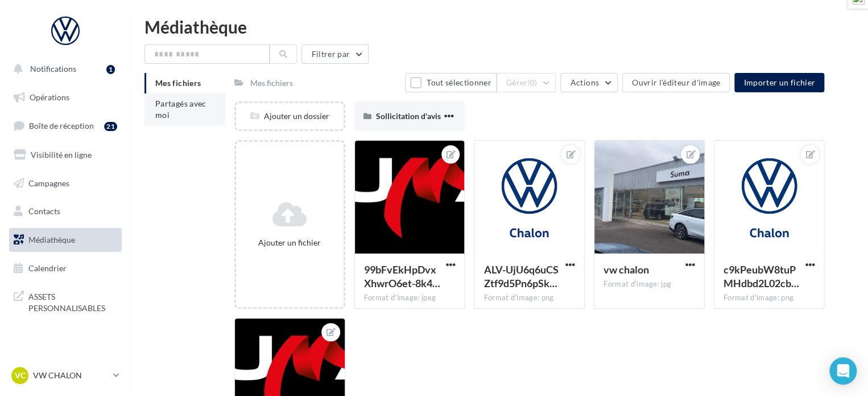 The width and height of the screenshot is (868, 396). What do you see at coordinates (410, 298) in the screenshot?
I see `div: Format d'image: jpeg` at bounding box center [410, 298].